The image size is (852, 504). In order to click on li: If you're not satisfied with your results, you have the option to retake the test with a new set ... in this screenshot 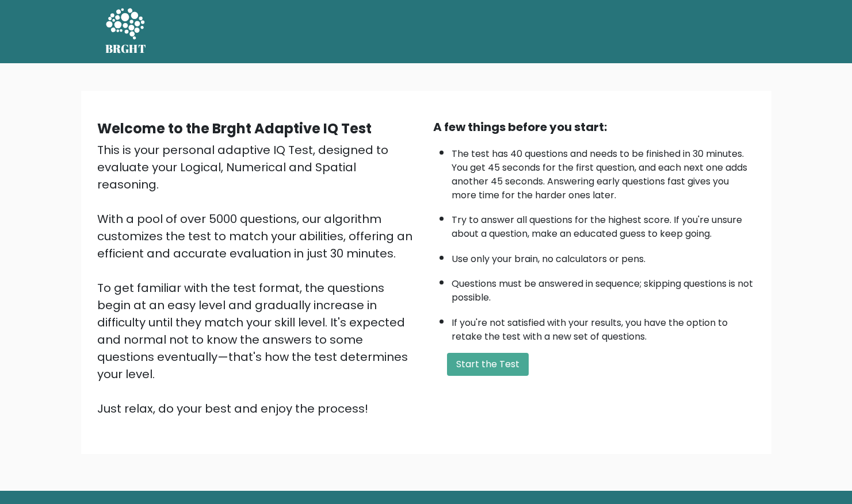, I will do `click(603, 327)`.